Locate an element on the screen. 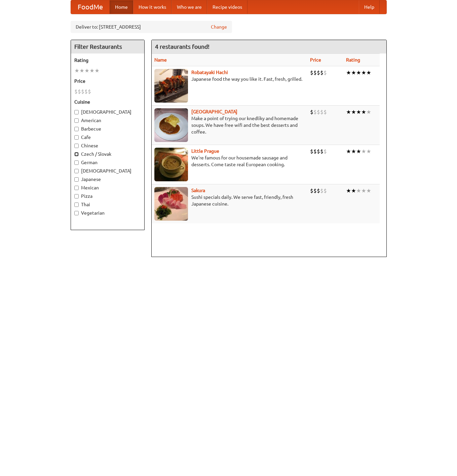 This screenshot has height=476, width=457. label: Mexican is located at coordinates (108, 188).